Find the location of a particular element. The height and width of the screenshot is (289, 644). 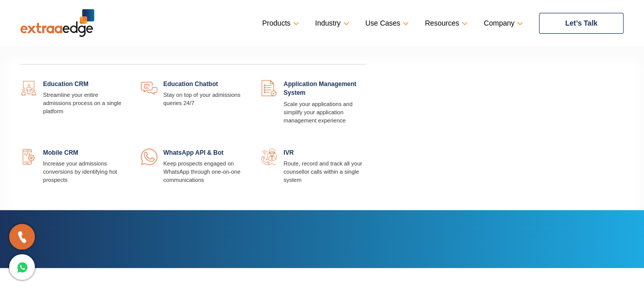

a: Let’s Talk is located at coordinates (581, 23).